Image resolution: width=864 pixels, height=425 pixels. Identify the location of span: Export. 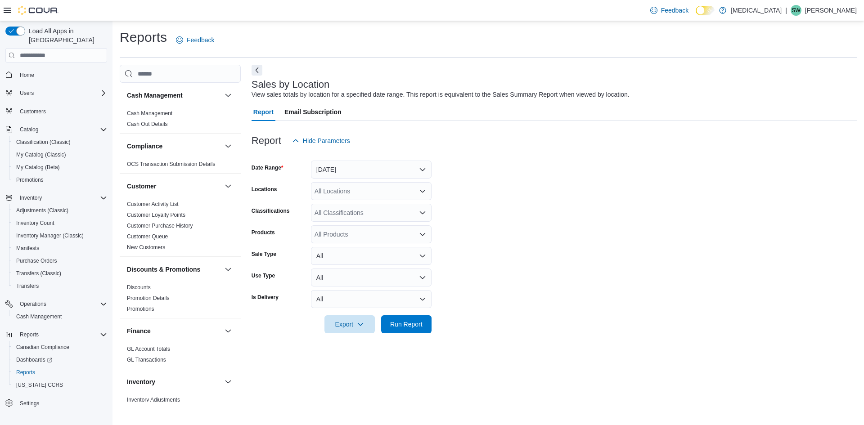
(349, 324).